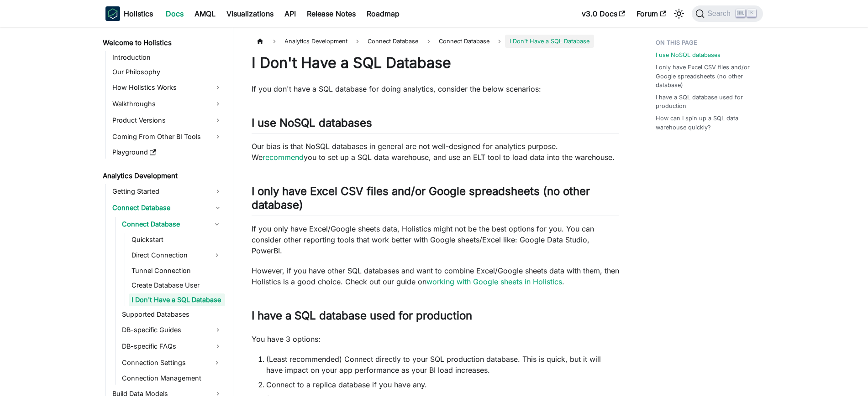  What do you see at coordinates (167, 136) in the screenshot?
I see `a: Coming From Other BI Tools` at bounding box center [167, 136].